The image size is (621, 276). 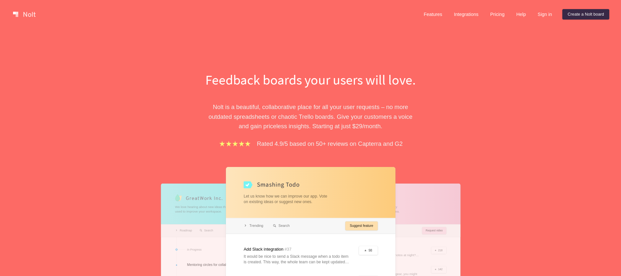 What do you see at coordinates (433, 14) in the screenshot?
I see `a: Features` at bounding box center [433, 14].